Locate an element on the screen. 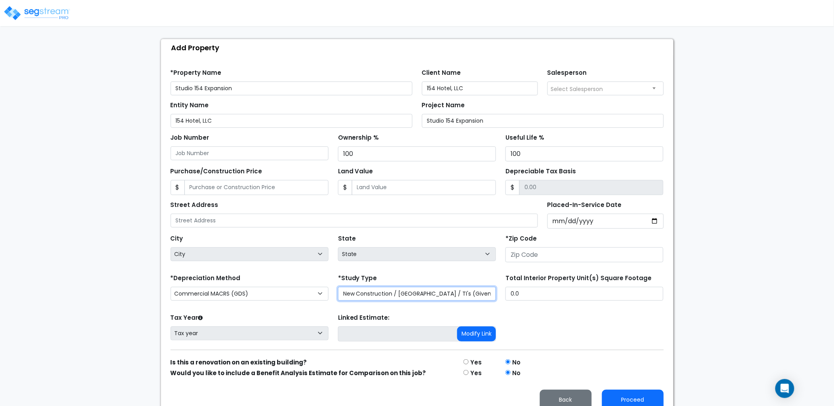  input: Ownership % is located at coordinates (417, 154).